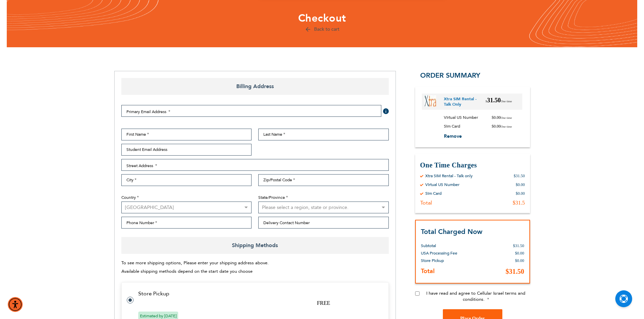 Image resolution: width=644 pixels, height=319 pixels. What do you see at coordinates (454, 126) in the screenshot?
I see `span: Sim Card` at bounding box center [454, 126].